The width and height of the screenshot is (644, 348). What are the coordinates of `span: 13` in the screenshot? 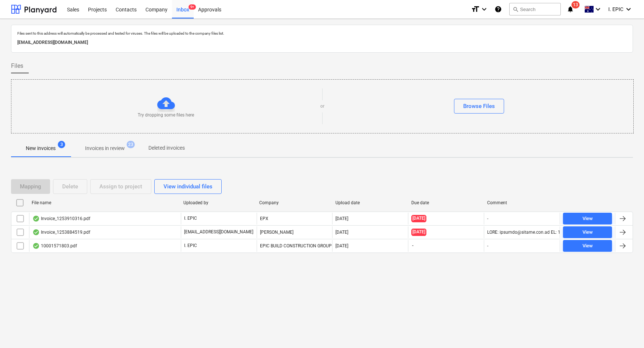 It's located at (576, 5).